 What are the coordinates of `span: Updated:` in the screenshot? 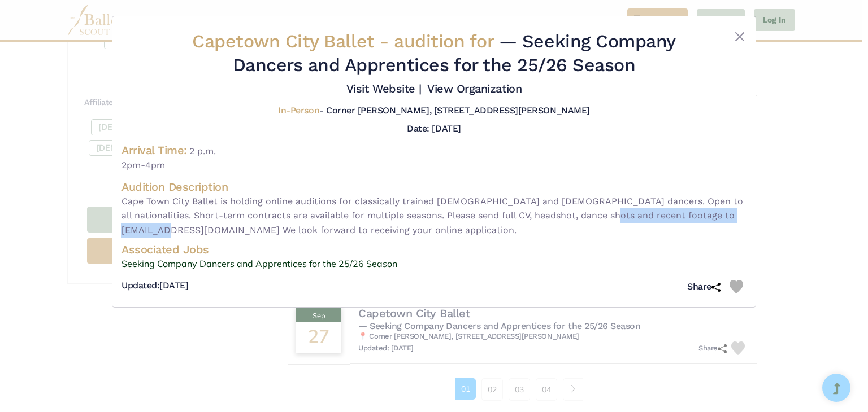 It's located at (140, 285).